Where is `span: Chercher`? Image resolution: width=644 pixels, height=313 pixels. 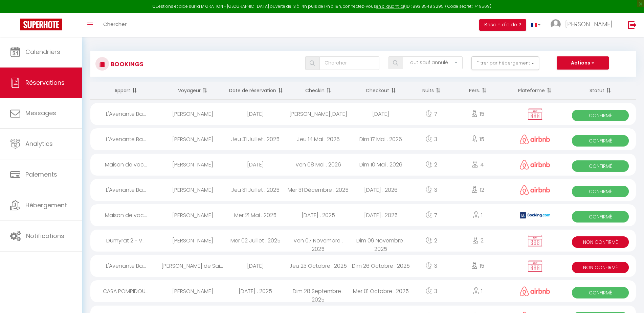
span: Chercher is located at coordinates (115, 24).